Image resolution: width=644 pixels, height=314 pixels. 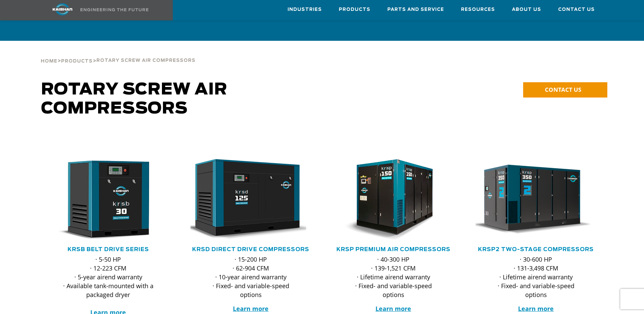 I want to click on a: KRSP Premium Air Compressors, so click(x=394, y=249).